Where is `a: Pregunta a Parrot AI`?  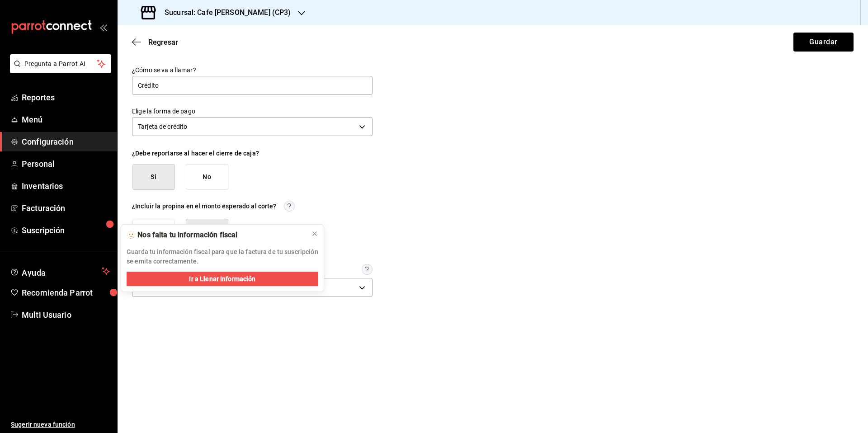
a: Pregunta a Parrot AI is located at coordinates (59, 70).